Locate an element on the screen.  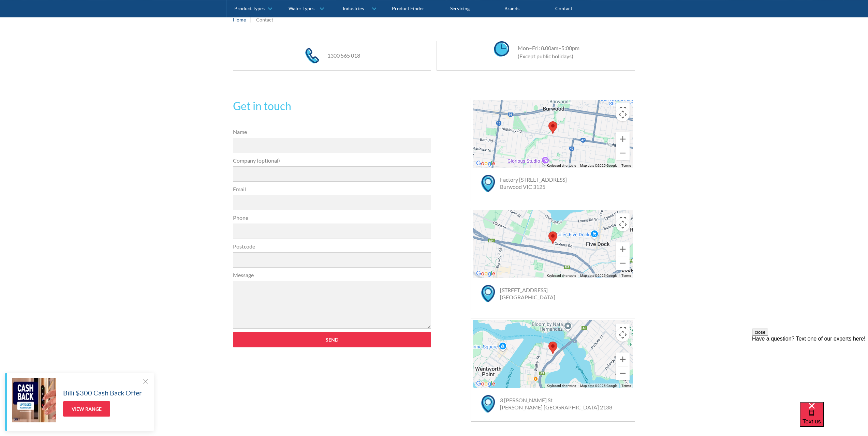
form: Contact Form is located at coordinates (333, 241).